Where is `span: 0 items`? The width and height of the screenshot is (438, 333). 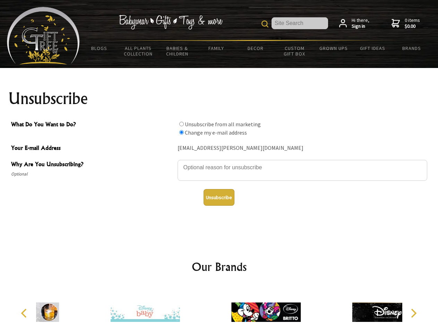 span: 0 items is located at coordinates (412, 23).